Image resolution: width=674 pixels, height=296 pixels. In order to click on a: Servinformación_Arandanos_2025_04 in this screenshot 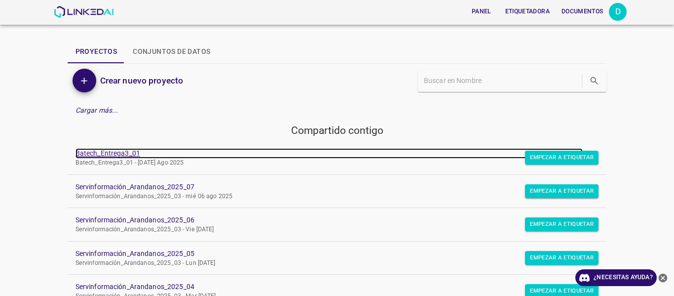, I will do `click(329, 286)`.